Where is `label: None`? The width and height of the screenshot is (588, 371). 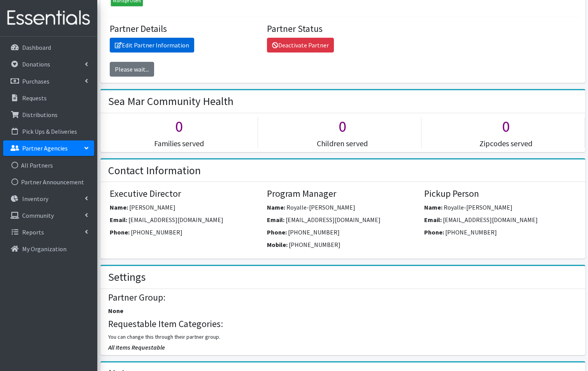 label: None is located at coordinates (115, 311).